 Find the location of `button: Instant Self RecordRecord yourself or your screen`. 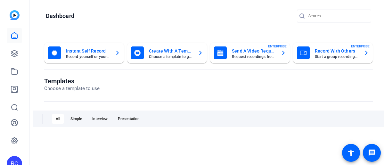

button: Instant Self RecordRecord yourself or your screen is located at coordinates (84, 53).